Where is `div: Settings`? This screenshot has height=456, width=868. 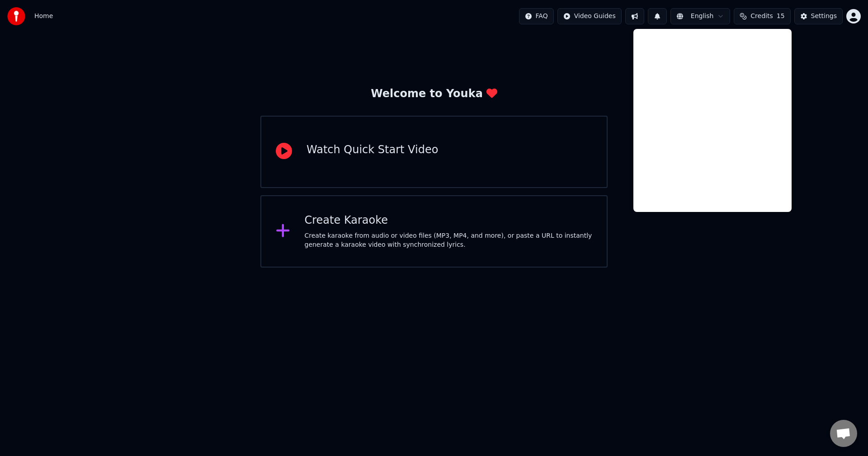 div: Settings is located at coordinates (824, 16).